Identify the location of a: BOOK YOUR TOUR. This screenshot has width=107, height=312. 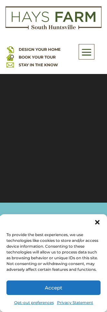
(37, 57).